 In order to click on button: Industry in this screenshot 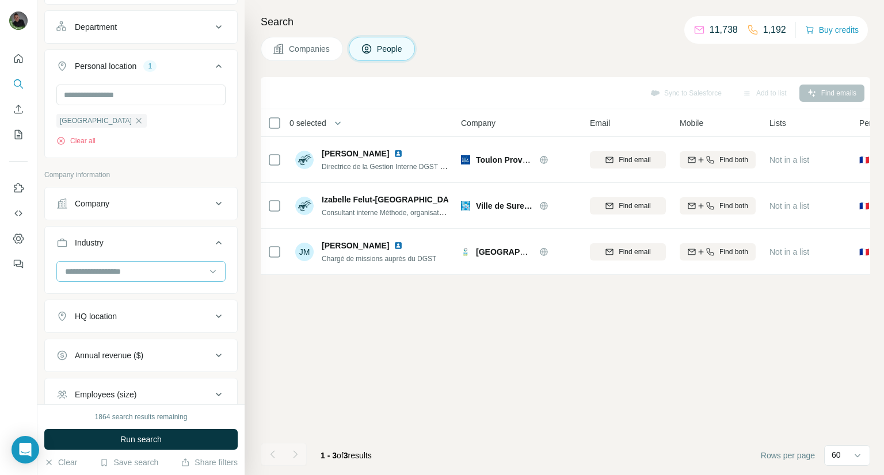, I will do `click(141, 245)`.